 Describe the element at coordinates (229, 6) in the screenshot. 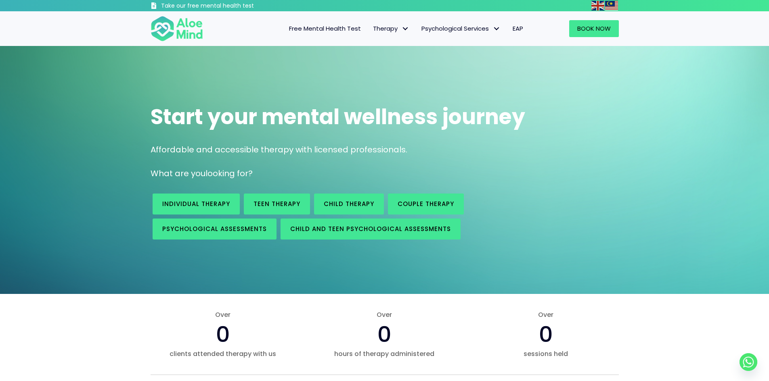

I see `h3: Take our free mental health test` at that location.